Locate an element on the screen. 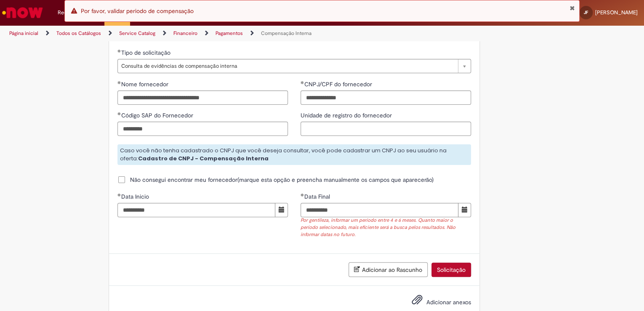  span: Não consegui encontrar meu fornecedor(marque esta opção e preencha manualmente os campos que apar... is located at coordinates (281, 180).